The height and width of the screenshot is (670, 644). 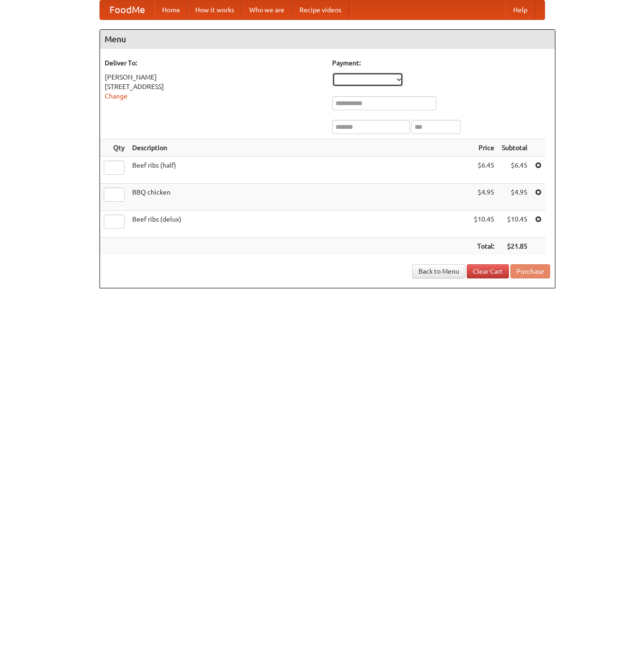 What do you see at coordinates (328, 39) in the screenshot?
I see `h4: Menu` at bounding box center [328, 39].